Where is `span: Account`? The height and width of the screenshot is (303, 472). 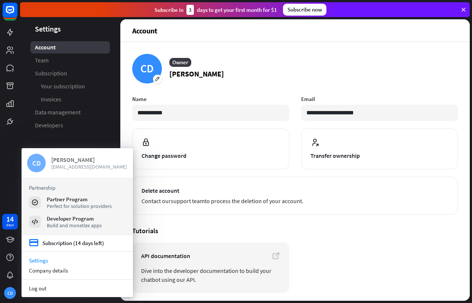
span: Account is located at coordinates (45, 47).